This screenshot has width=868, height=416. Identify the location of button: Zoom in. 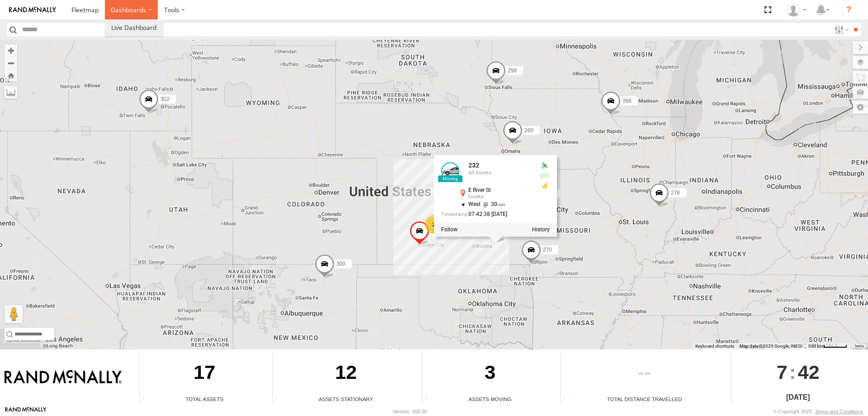
(11, 50).